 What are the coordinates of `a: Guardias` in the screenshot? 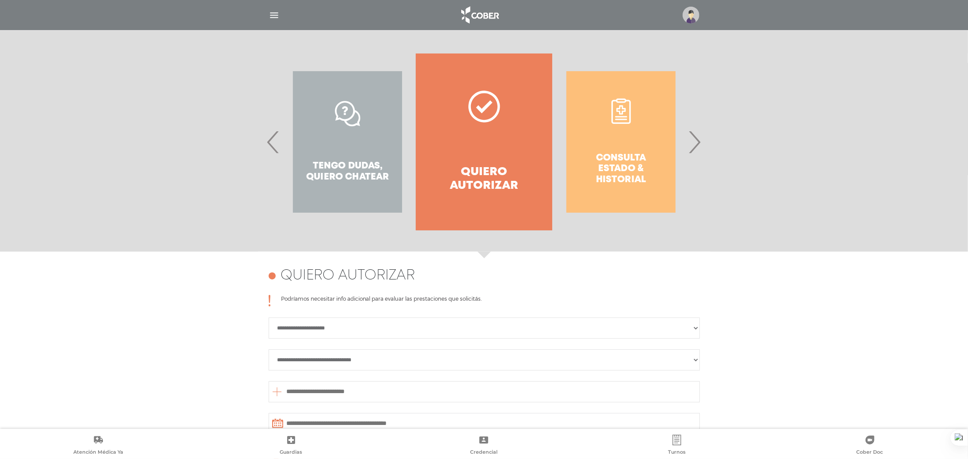 It's located at (291, 445).